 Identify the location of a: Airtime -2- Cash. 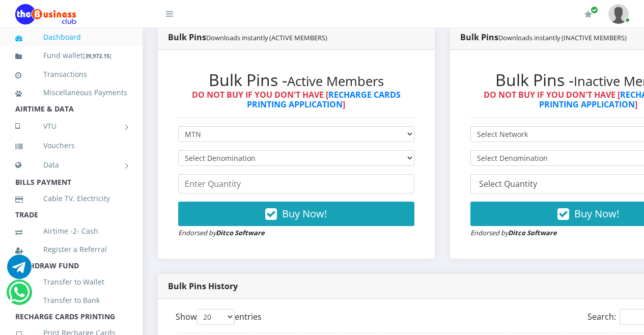
(71, 231).